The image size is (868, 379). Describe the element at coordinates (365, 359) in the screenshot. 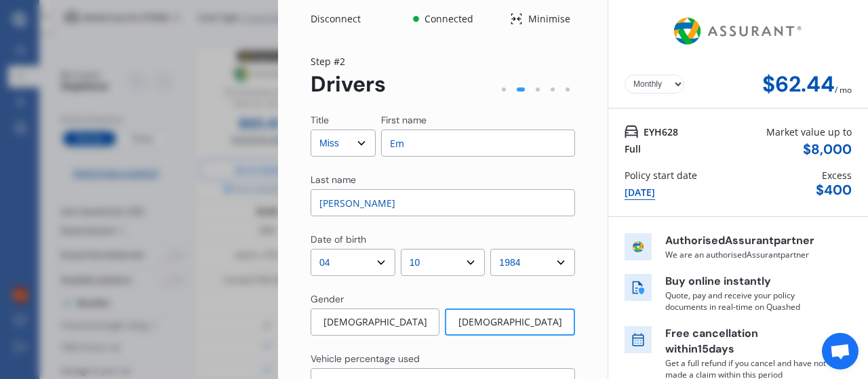

I see `div: Vehicle percentage used` at that location.